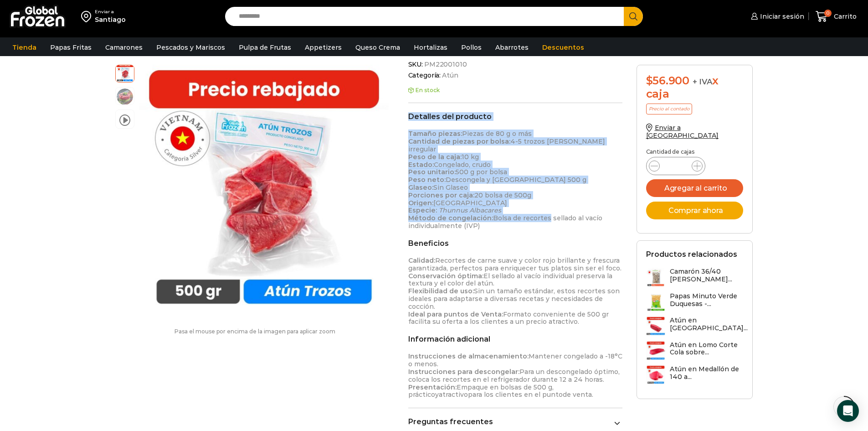 The width and height of the screenshot is (868, 431). I want to click on a: Camarones, so click(124, 48).